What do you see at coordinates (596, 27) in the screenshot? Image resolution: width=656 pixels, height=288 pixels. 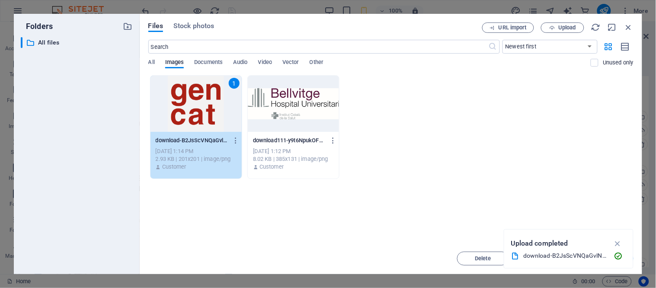 I see `i: Reload` at bounding box center [596, 27].